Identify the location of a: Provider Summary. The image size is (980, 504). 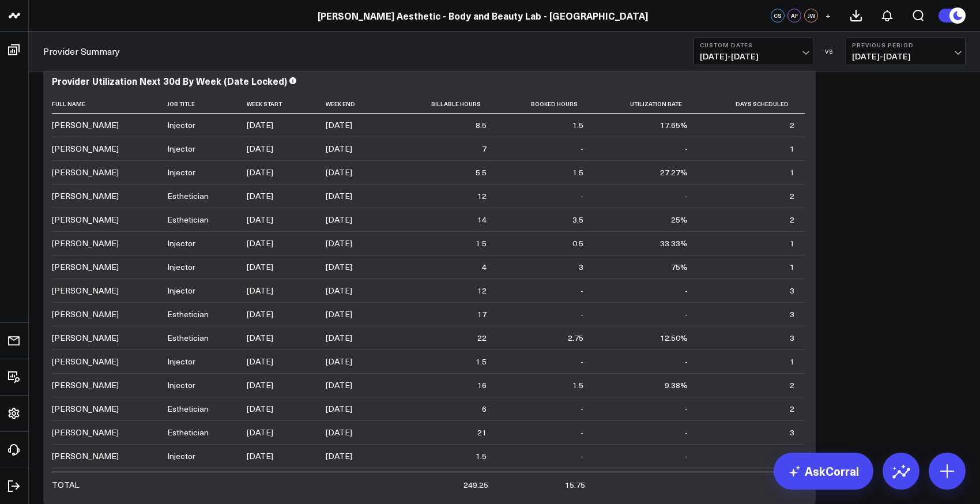
(81, 52).